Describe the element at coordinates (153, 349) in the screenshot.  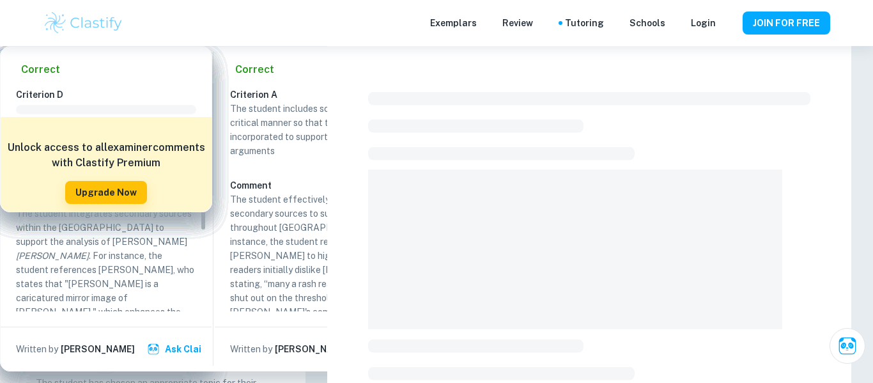
I see `img: clai.svg` at that location.